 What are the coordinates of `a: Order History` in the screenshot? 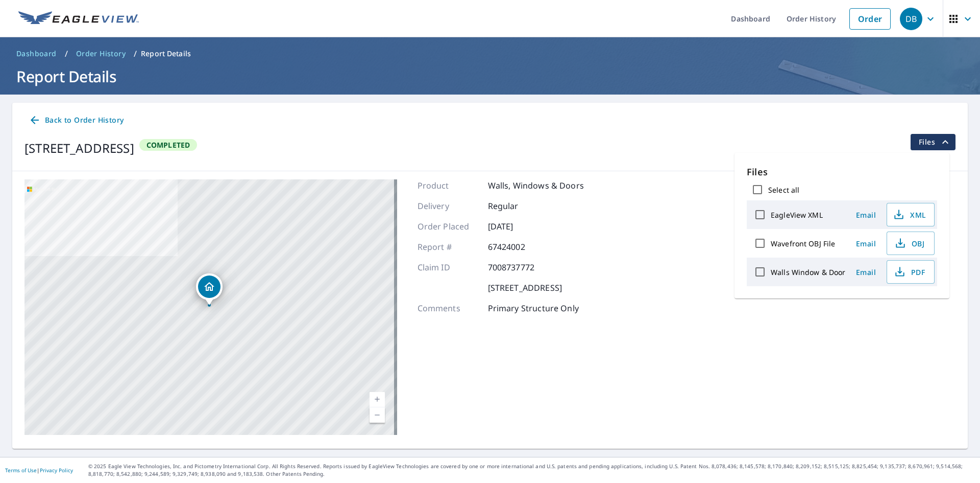 It's located at (100, 54).